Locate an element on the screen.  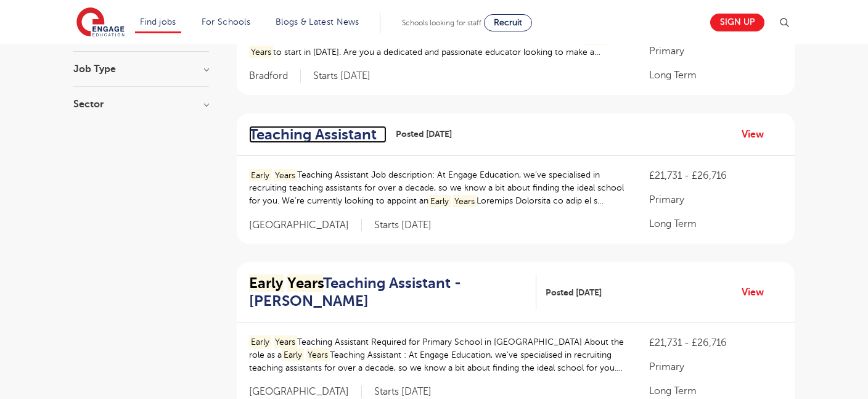
p: Teaching Assistant Job description: At Engage Education, we’ve specialised in recruiting teaching... is located at coordinates (436, 188).